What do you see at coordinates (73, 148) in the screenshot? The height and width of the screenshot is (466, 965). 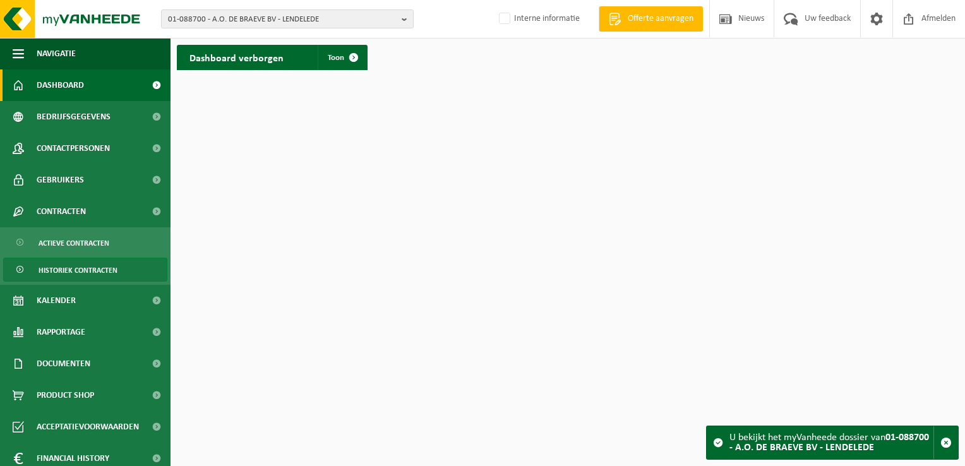 I see `span: Contactpersonen` at bounding box center [73, 148].